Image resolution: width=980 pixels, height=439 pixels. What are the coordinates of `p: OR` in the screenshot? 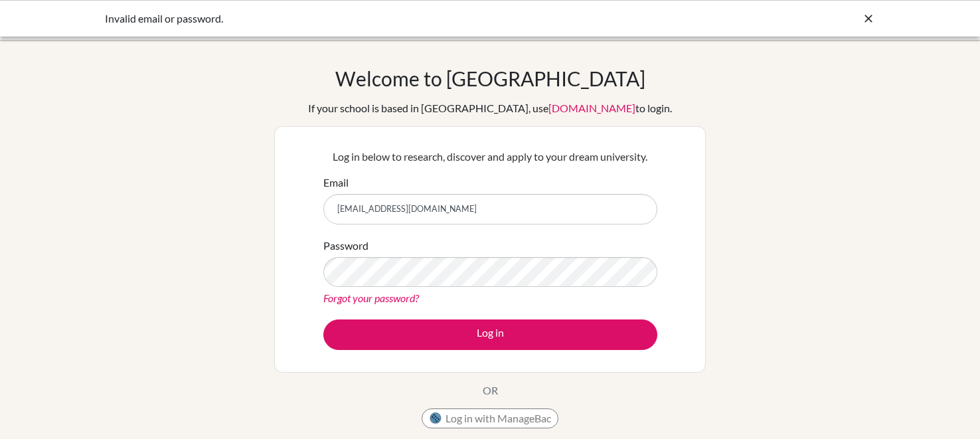 It's located at (490, 391).